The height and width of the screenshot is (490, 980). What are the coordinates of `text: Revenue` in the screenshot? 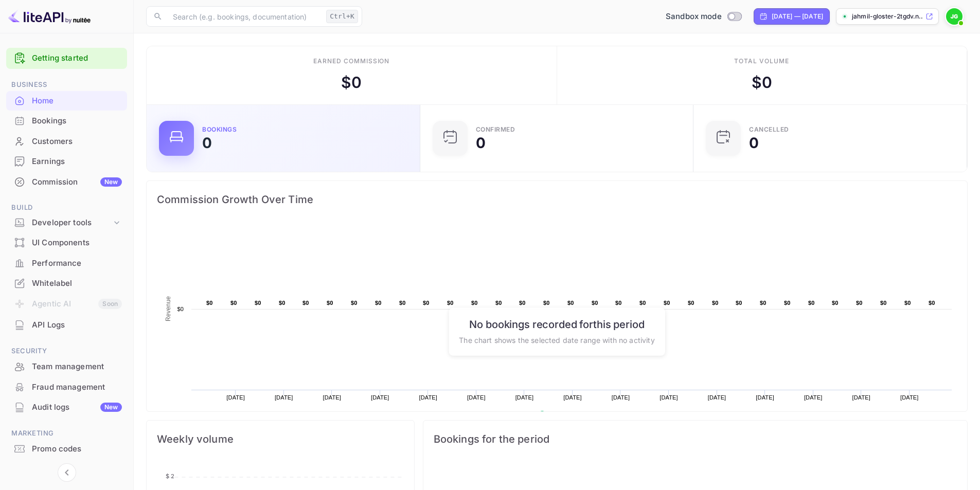 It's located at (168, 309).